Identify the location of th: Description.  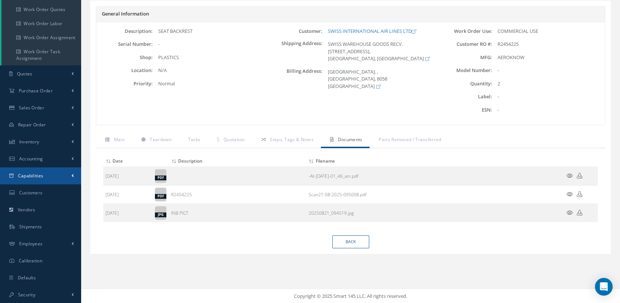
(238, 161).